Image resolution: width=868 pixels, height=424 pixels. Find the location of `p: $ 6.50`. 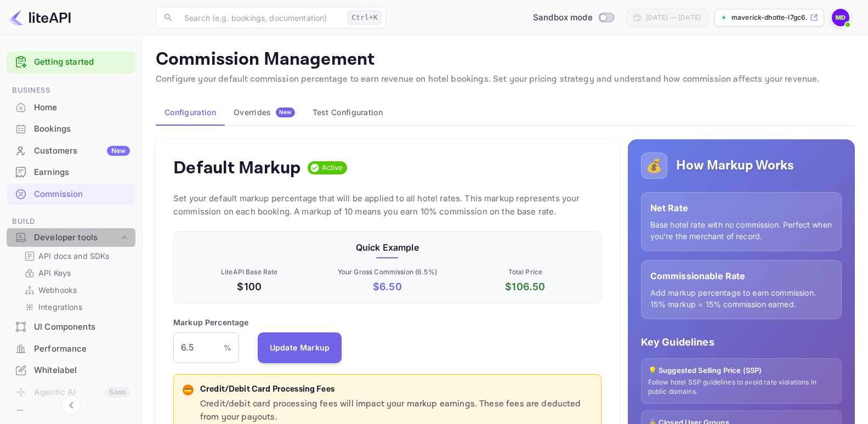

p: $ 6.50 is located at coordinates (387, 287).